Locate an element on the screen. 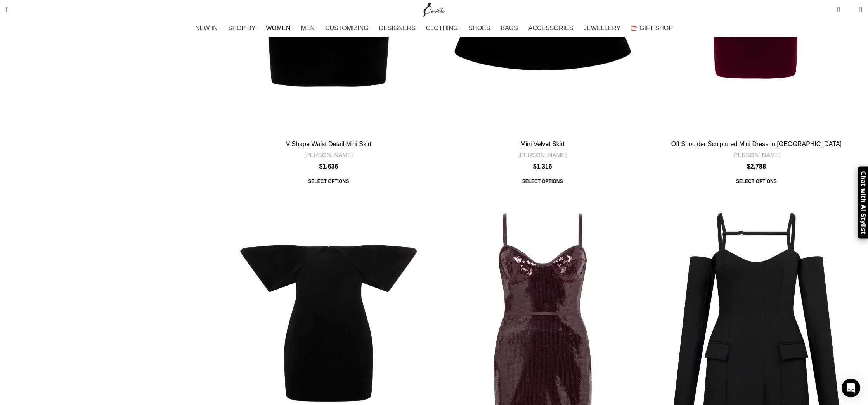 The width and height of the screenshot is (868, 405). span: CUSTOMIZING is located at coordinates (347, 28).